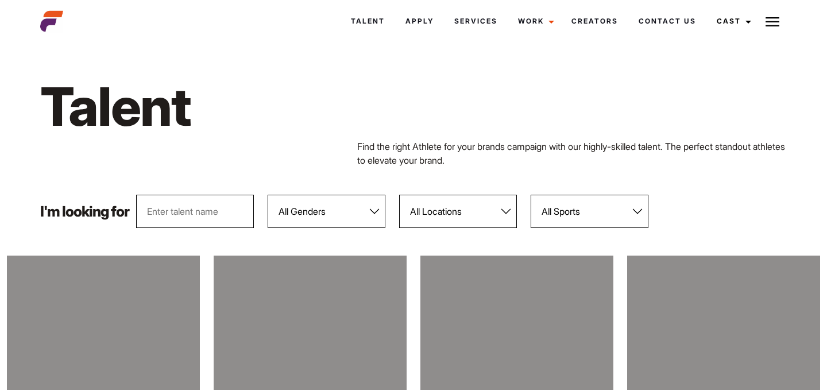 This screenshot has width=827, height=390. What do you see at coordinates (419, 21) in the screenshot?
I see `a: Apply` at bounding box center [419, 21].